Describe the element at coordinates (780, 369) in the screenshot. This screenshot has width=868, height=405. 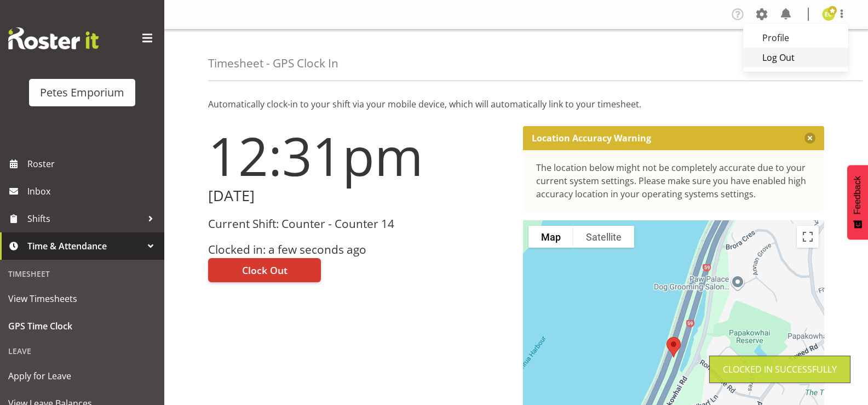
I see `div: Clocked in Successfully` at that location.